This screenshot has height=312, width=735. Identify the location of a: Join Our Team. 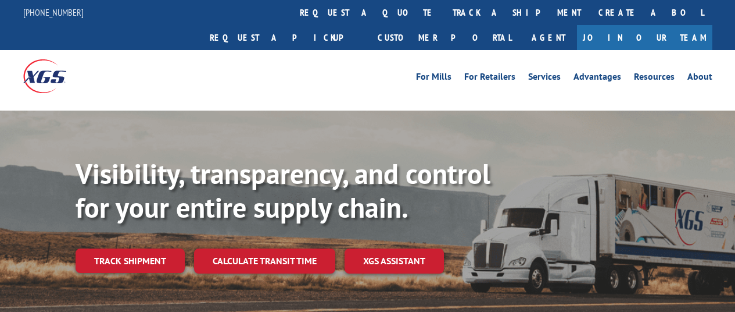
(645, 37).